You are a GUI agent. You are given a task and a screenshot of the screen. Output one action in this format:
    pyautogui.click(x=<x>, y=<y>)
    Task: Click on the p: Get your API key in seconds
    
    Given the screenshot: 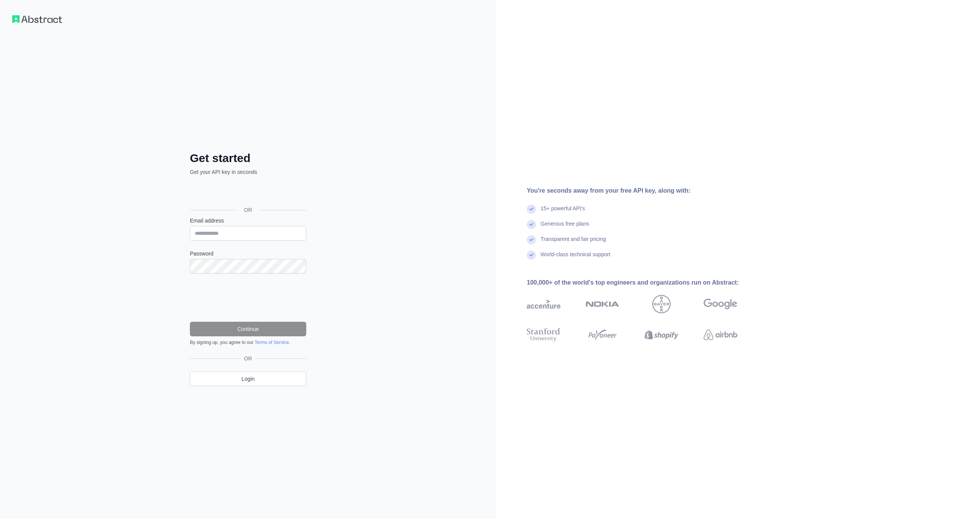 What is the action you would take?
    pyautogui.click(x=248, y=172)
    